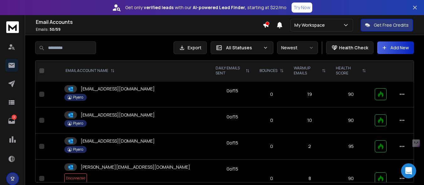 This screenshot has width=424, height=185. I want to click on a: 2, so click(12, 121).